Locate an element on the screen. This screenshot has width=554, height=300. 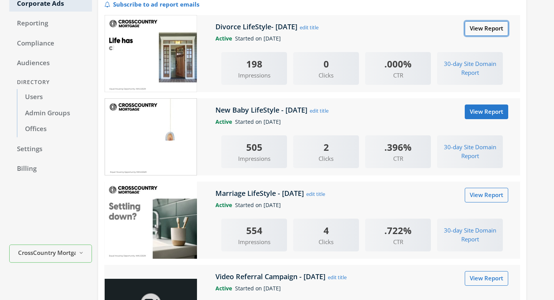
div: 198 is located at coordinates (254, 64).